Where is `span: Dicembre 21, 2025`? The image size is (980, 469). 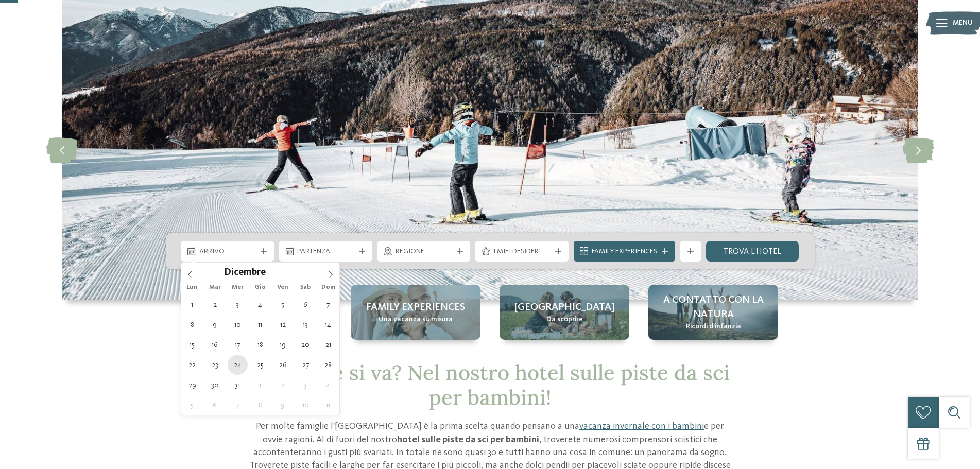 span: Dicembre 21, 2025 is located at coordinates (328, 344).